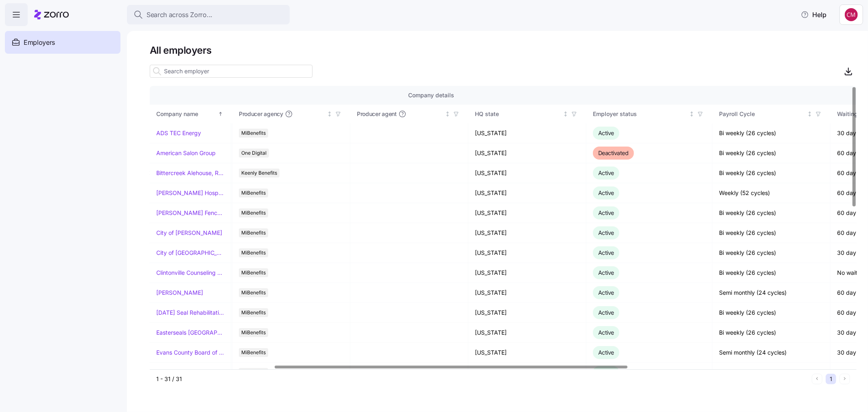  I want to click on a: Employers, so click(63, 42).